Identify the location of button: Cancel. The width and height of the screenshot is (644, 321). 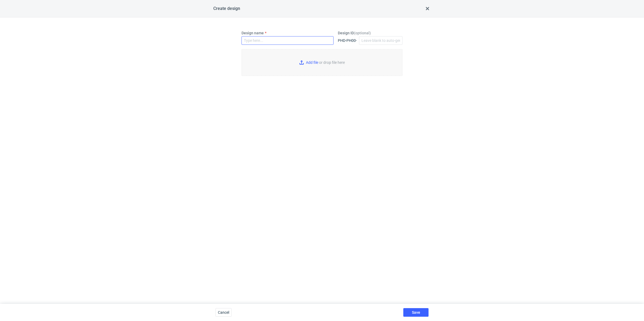
(224, 313).